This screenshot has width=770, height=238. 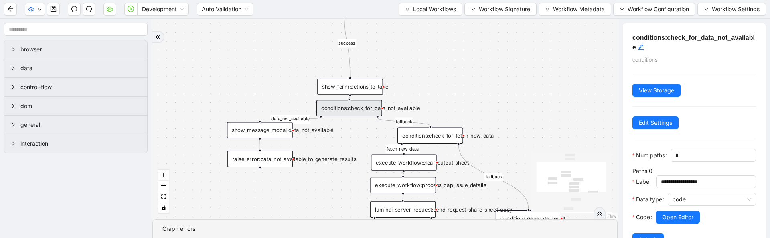 I want to click on span: edit, so click(x=641, y=47).